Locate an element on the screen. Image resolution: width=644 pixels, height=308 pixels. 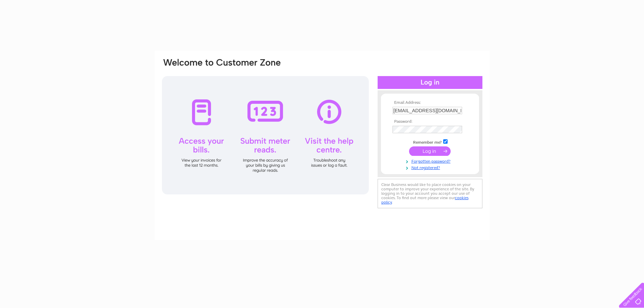
a: Not registered? is located at coordinates (431, 167).